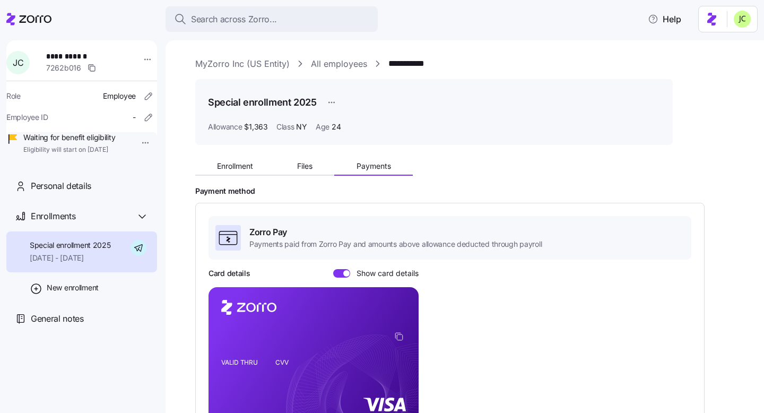  What do you see at coordinates (73, 288) in the screenshot?
I see `span: New enrollment` at bounding box center [73, 288].